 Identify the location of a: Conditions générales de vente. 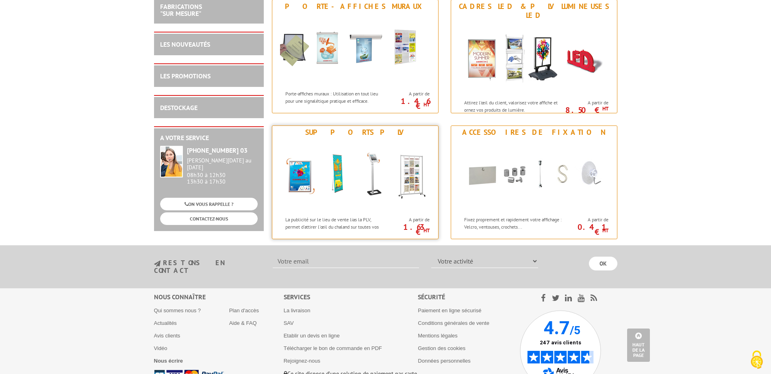
(453, 323).